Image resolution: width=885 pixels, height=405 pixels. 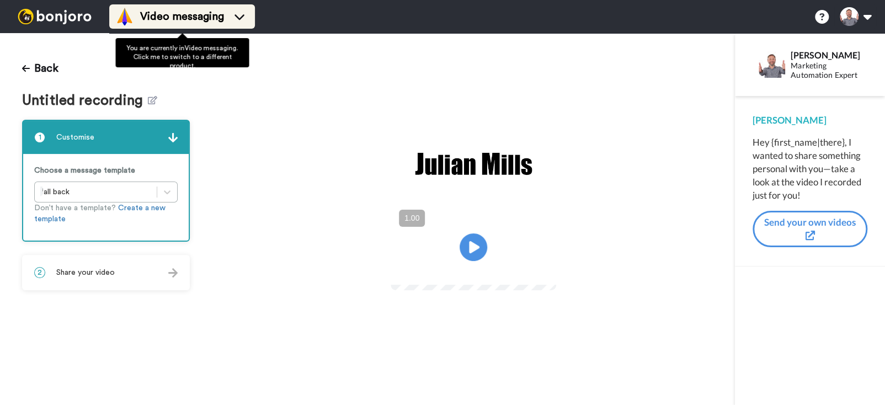 What do you see at coordinates (40, 137) in the screenshot?
I see `span: 1` at bounding box center [40, 137].